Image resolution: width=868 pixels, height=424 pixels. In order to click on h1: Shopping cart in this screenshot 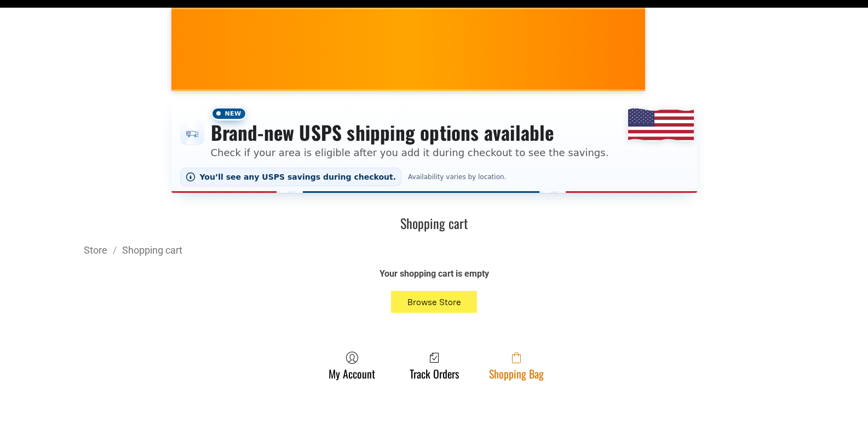, I will do `click(435, 223)`.